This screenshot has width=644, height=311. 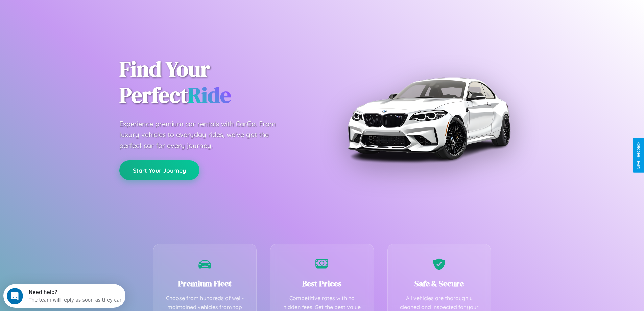 I want to click on button: Start Your Journey, so click(x=159, y=170).